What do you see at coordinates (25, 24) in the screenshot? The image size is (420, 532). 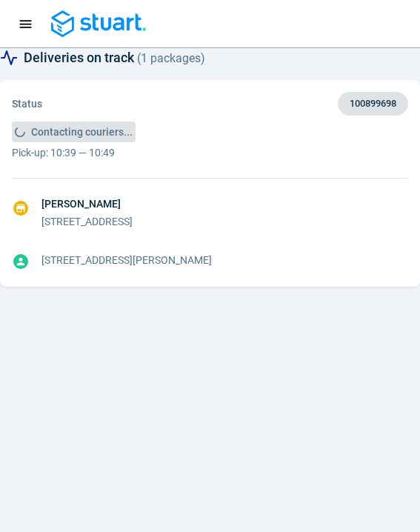 I see `button: Navigation menu` at bounding box center [25, 24].